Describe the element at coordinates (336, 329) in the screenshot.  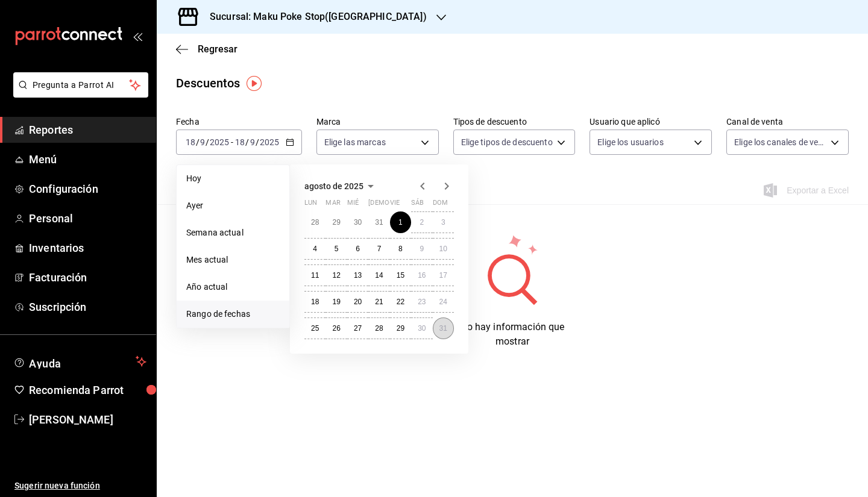
I see `abbr: 26 de agosto de 2025` at that location.